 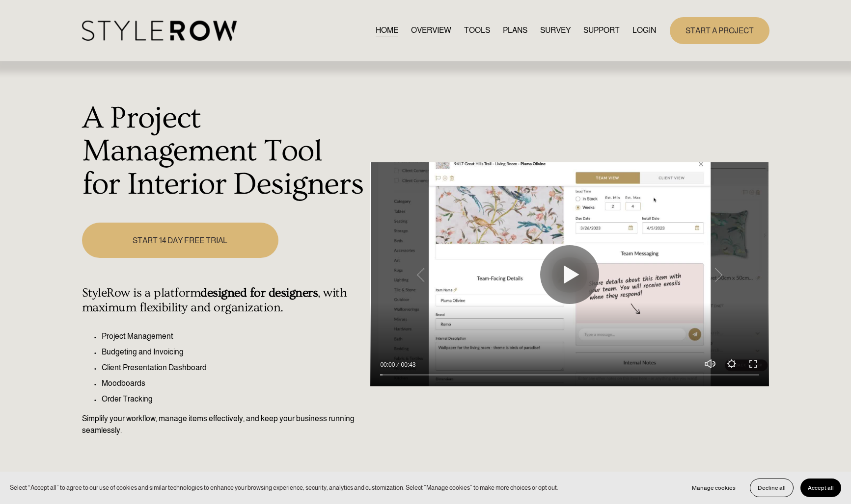 I want to click on p: Client Presentation Dashboard, so click(x=234, y=368).